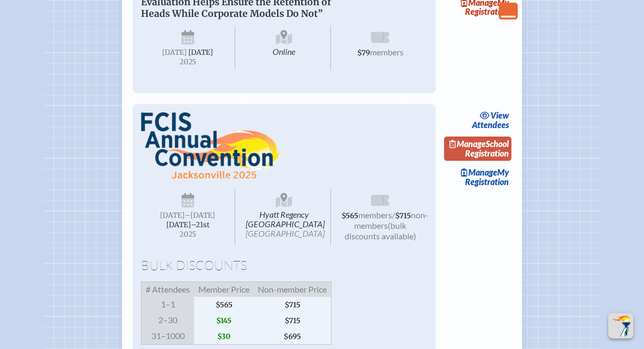 This screenshot has width=644, height=349. What do you see at coordinates (499, 115) in the screenshot?
I see `span: view` at bounding box center [499, 115].